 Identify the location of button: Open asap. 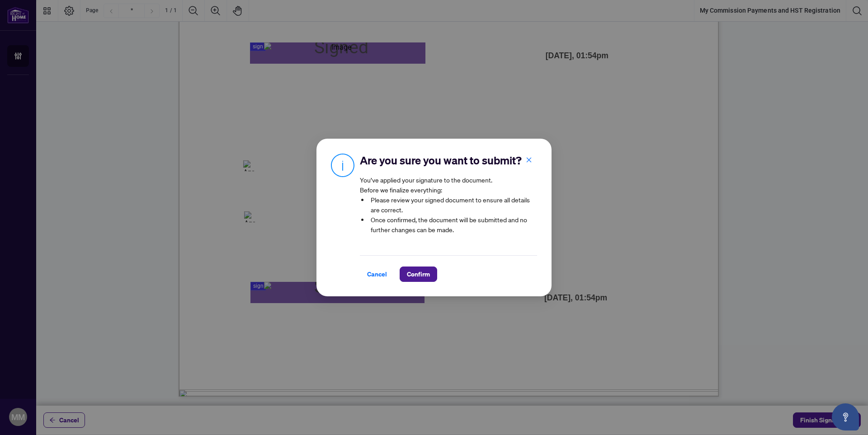
(846, 417).